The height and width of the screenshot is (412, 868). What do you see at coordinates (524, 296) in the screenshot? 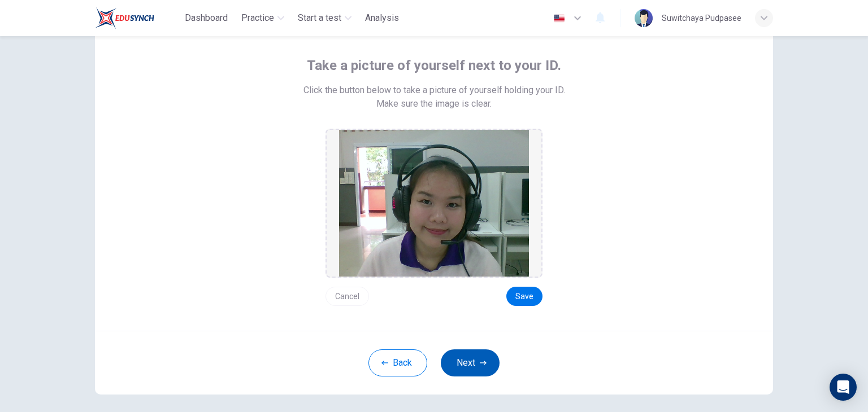
I see `button: Save` at bounding box center [524, 296].